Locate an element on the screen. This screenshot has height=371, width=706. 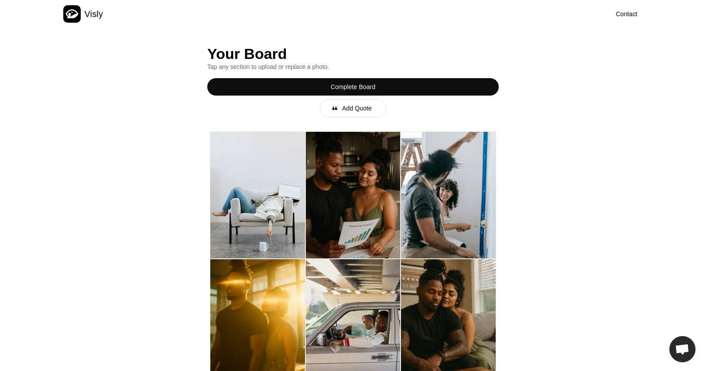
button: Complete Board is located at coordinates (353, 87).